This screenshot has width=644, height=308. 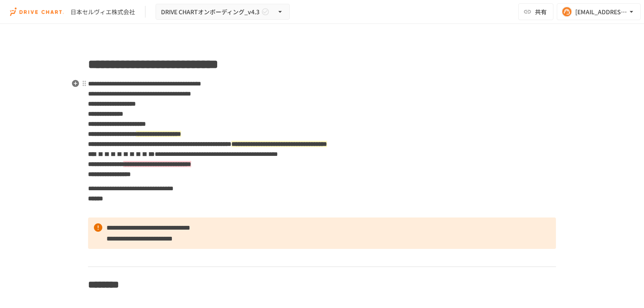 I want to click on img: i9VDDS9JuLRLX3JIUyK59LcYp6Y9cayLPHs4hOxMB9W, so click(x=37, y=12).